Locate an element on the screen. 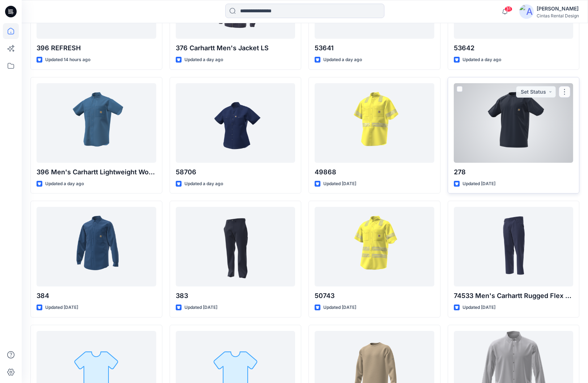 The width and height of the screenshot is (588, 383). p: 58706 is located at coordinates (235, 172).